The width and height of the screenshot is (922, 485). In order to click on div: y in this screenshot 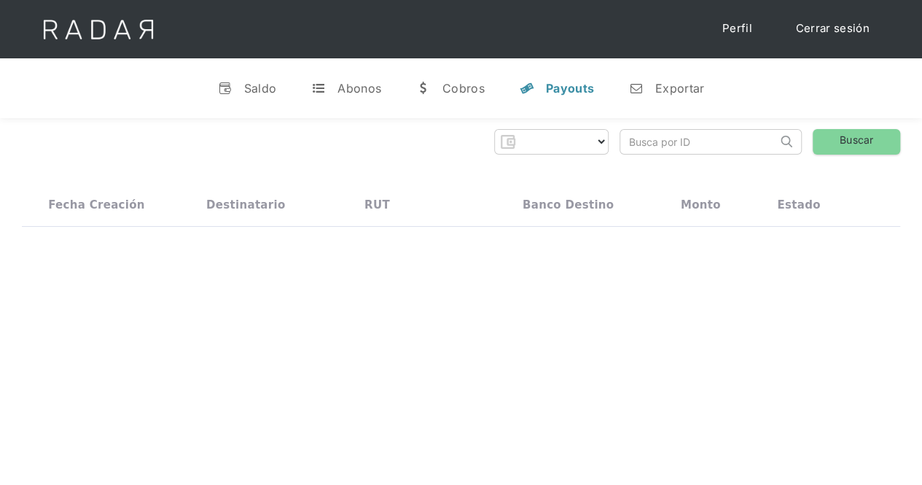, I will do `click(527, 88)`.